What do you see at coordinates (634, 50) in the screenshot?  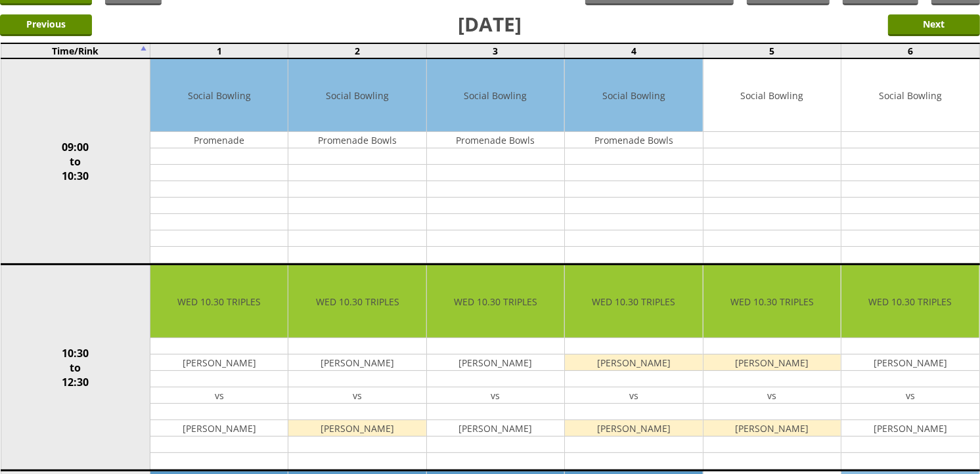 I see `td: 4` at bounding box center [634, 50].